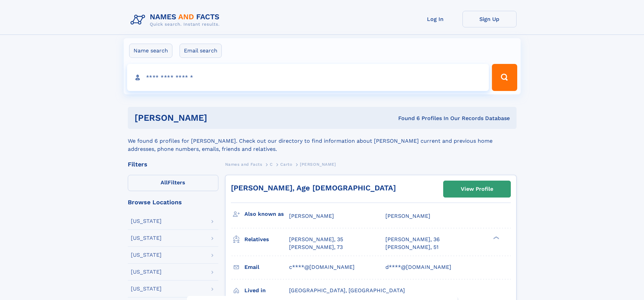 The width and height of the screenshot is (644, 300). Describe the element at coordinates (266, 214) in the screenshot. I see `h3: Also known as` at that location.